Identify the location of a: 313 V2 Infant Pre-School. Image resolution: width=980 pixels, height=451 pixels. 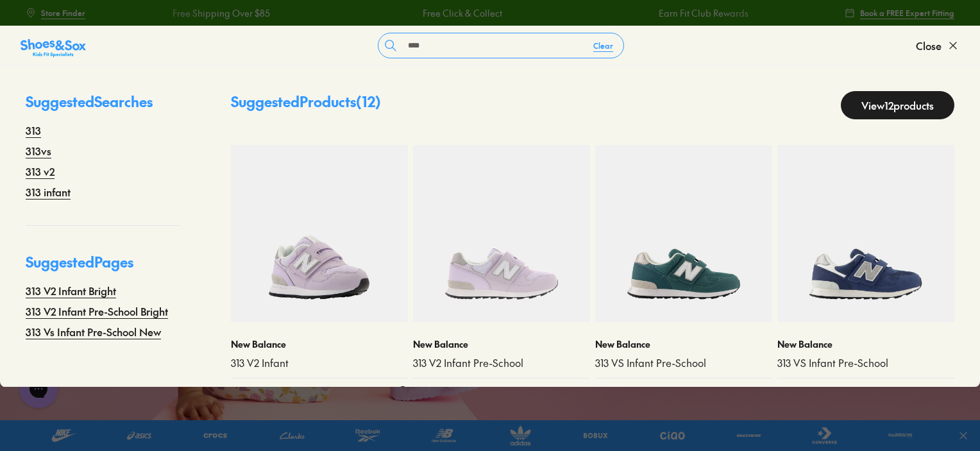
(501, 362).